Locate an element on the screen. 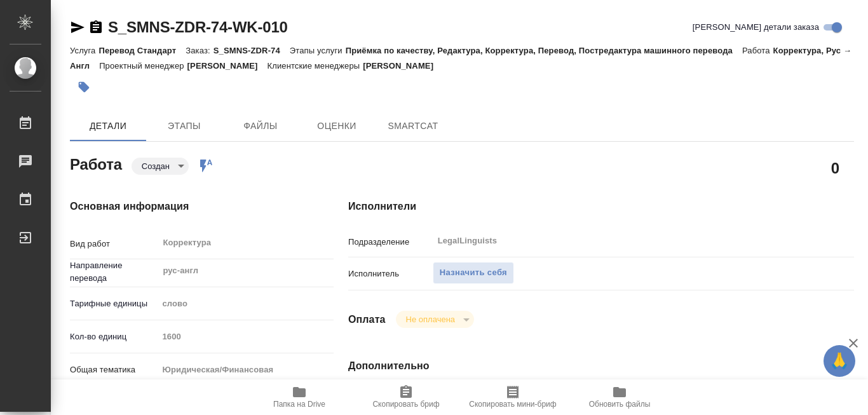 This screenshot has height=415, width=868. button: Скопировать ссылку is located at coordinates (96, 28).